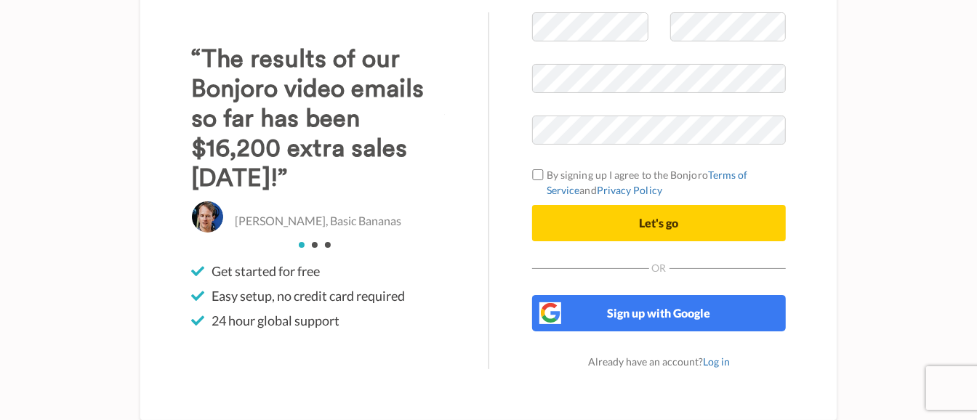 Image resolution: width=977 pixels, height=420 pixels. Describe the element at coordinates (207, 217) in the screenshot. I see `img: Christo Hall, Basic Bananas` at that location.